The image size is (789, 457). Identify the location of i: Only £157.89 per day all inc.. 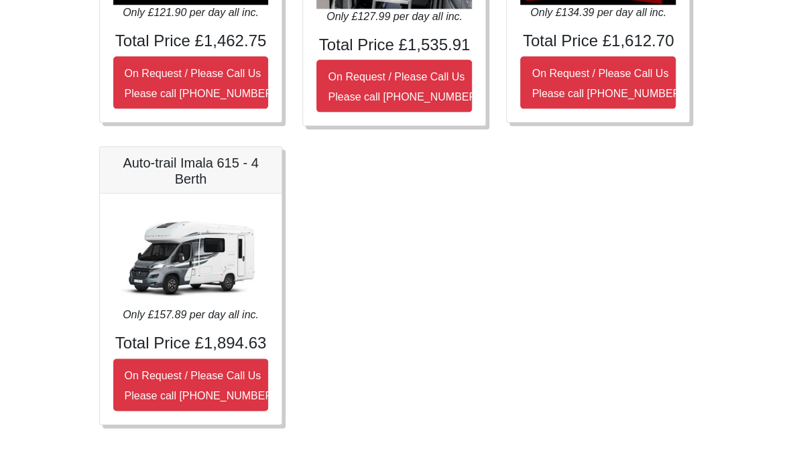
(190, 314).